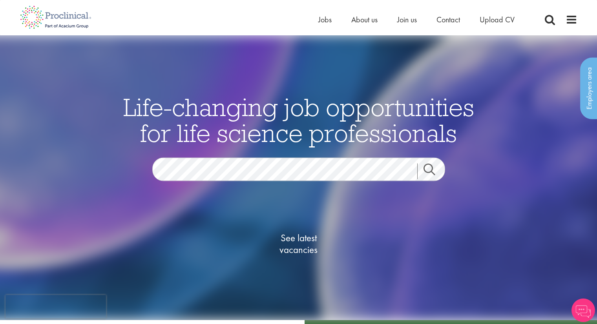  What do you see at coordinates (434, 171) in the screenshot?
I see `a: Job search submit button` at bounding box center [434, 171].